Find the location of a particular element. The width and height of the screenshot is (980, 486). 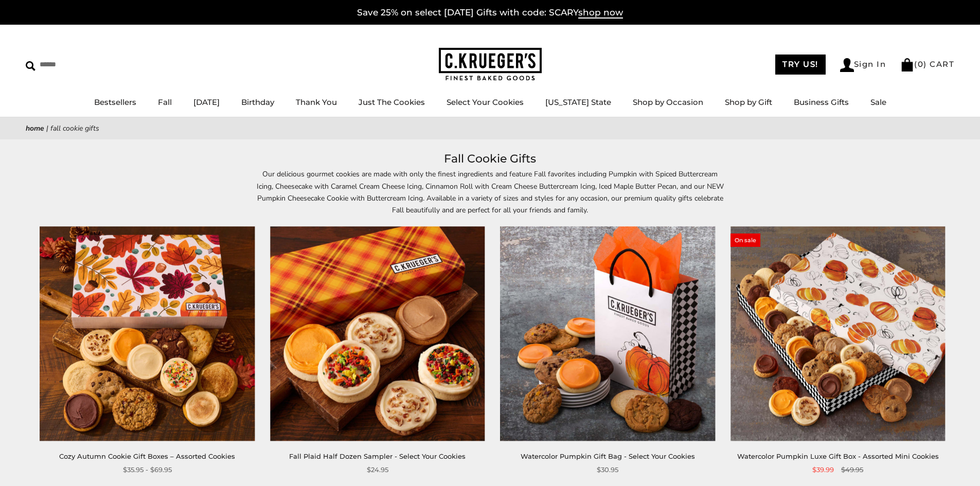

img: Bag is located at coordinates (907, 65).